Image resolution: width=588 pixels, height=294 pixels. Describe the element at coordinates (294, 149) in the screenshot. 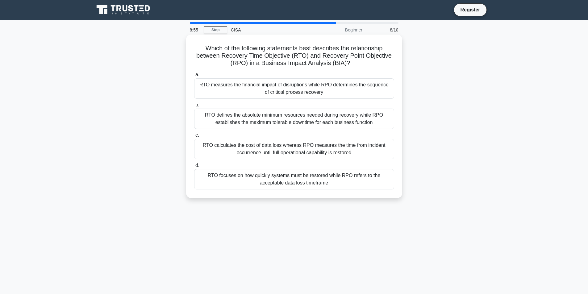

I see `div: RTO calculates the cost of data loss whereas RPO measures the time from incident occurrence until...` at that location.